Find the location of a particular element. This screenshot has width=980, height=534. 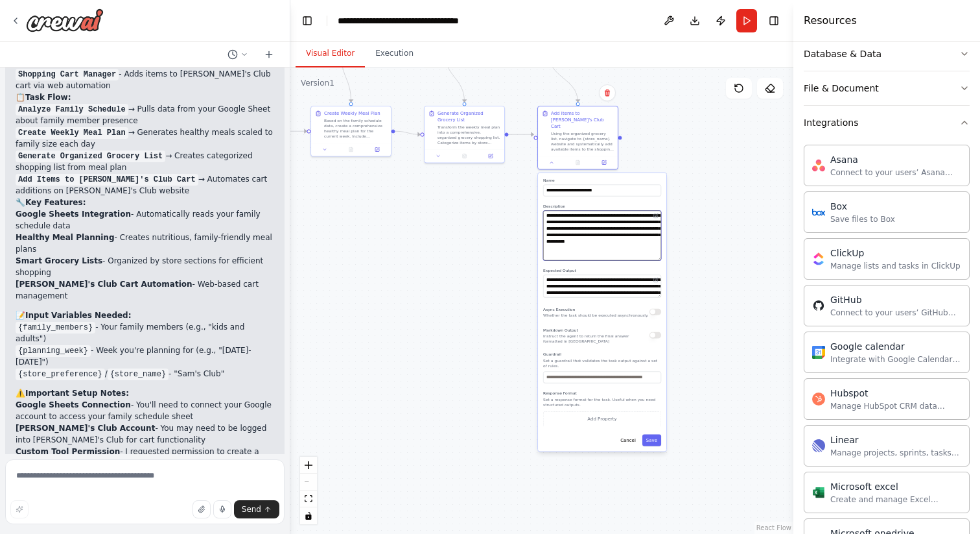

button: Start a new chat is located at coordinates (269, 55).